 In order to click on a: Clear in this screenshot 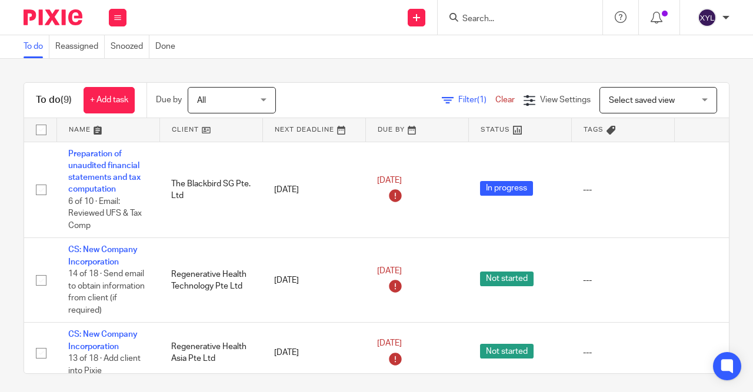, I will do `click(505, 100)`.